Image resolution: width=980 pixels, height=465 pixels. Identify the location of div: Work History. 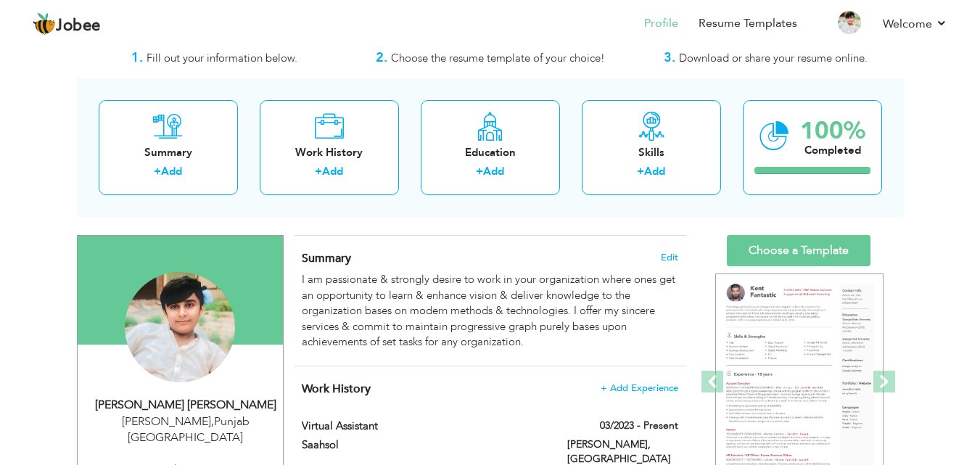
(329, 153).